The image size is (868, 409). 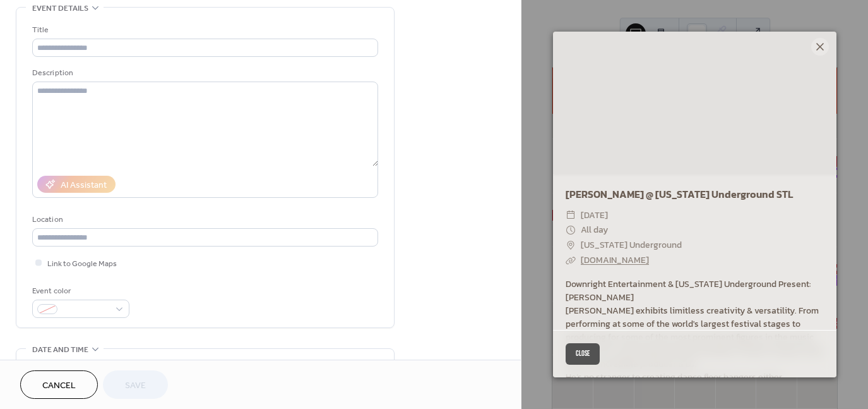 I want to click on span: All day, so click(x=594, y=230).